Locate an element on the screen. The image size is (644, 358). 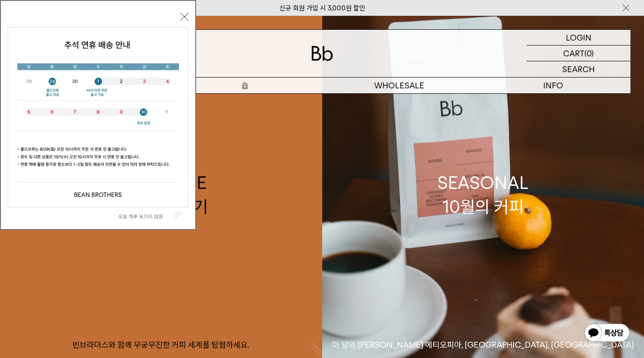
p: 숍 is located at coordinates (245, 85).